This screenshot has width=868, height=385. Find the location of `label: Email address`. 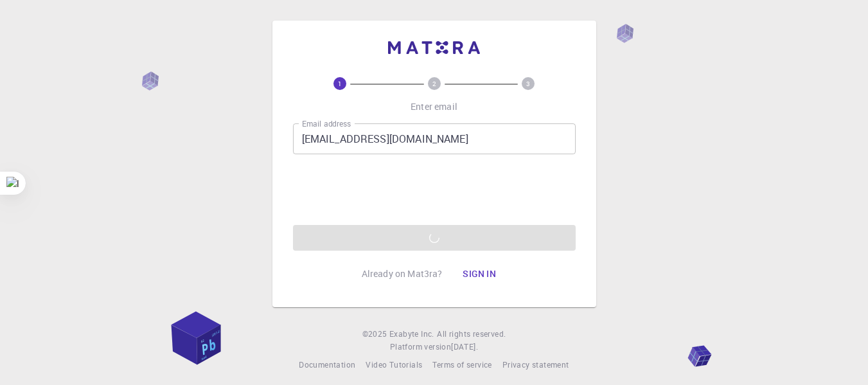

label: Email address is located at coordinates (327, 123).